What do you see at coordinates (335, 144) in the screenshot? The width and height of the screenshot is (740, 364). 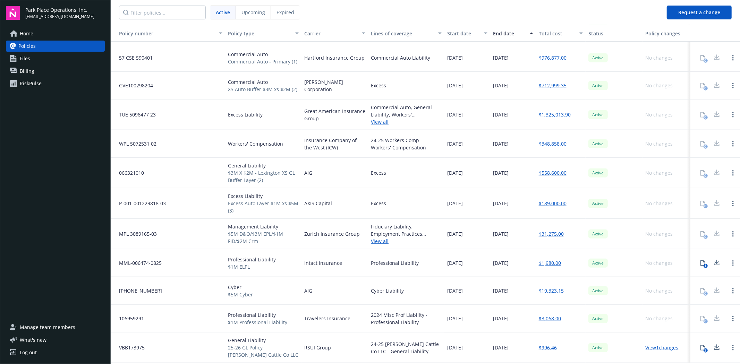 I see `span: Insurance Company of the West (ICW)` at bounding box center [335, 144].